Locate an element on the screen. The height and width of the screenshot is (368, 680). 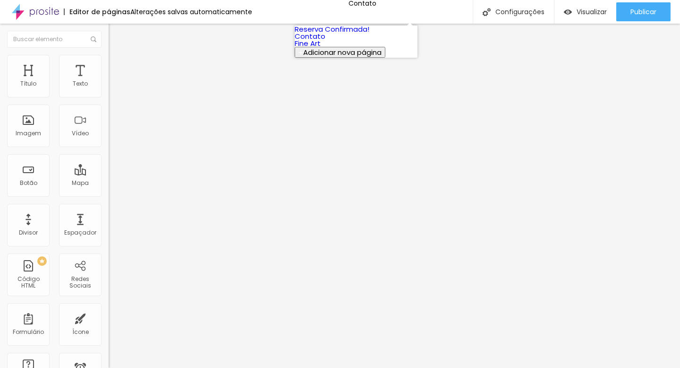
div: Título is located at coordinates (28, 84).